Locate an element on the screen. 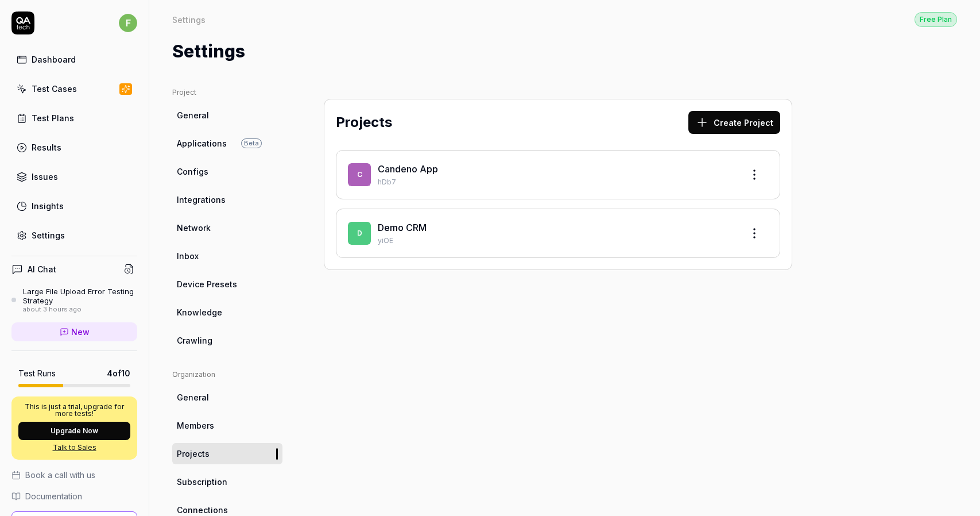 Image resolution: width=980 pixels, height=516 pixels. a: Candeno App is located at coordinates (407, 169).